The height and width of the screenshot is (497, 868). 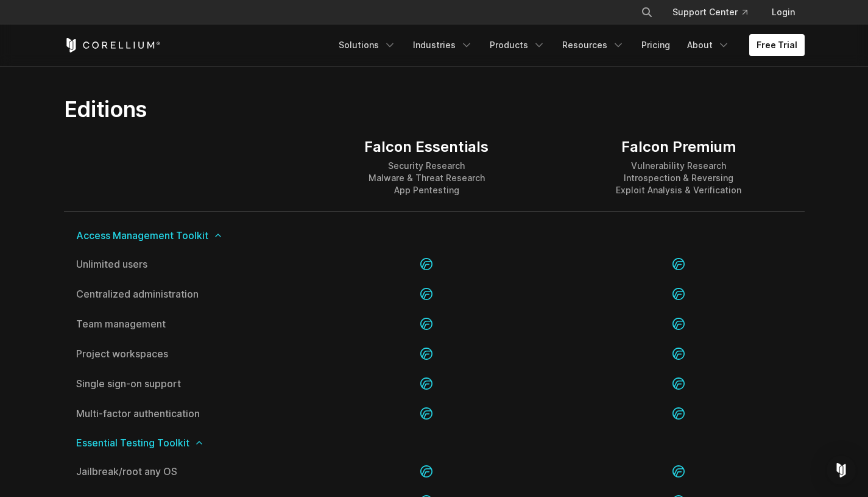 What do you see at coordinates (182, 471) in the screenshot?
I see `a: Jailbreak/root any OS` at bounding box center [182, 471].